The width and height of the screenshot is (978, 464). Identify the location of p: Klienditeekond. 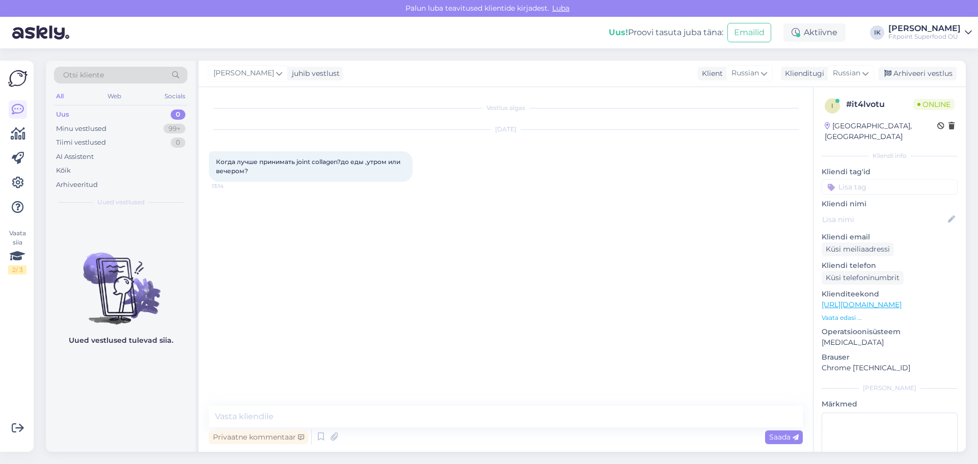
(890, 294).